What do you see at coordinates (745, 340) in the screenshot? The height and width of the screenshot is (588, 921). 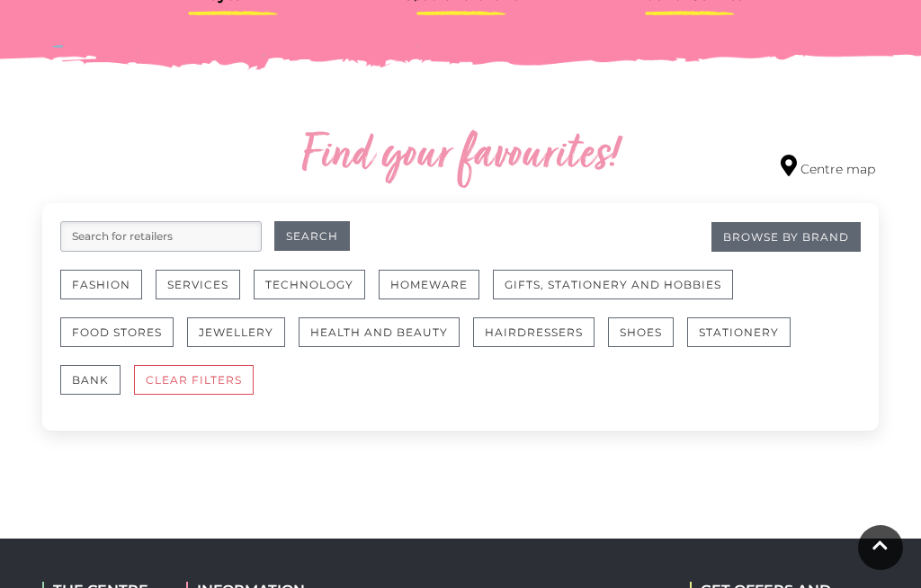 I see `a: Stationery` at bounding box center [745, 340].